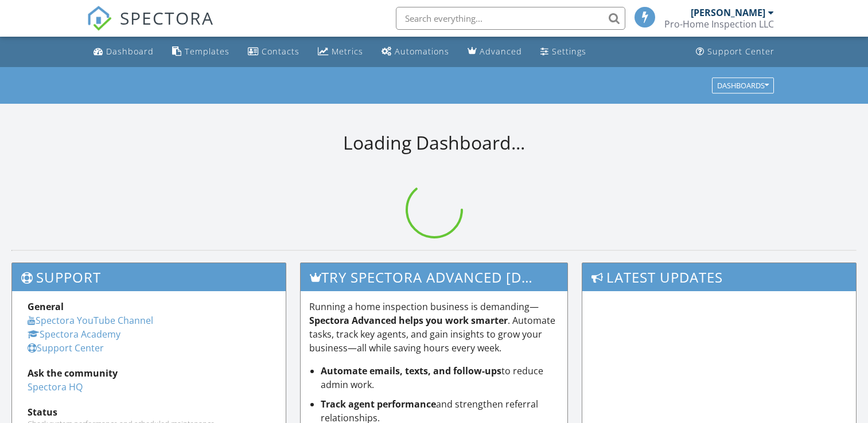 The image size is (868, 423). I want to click on div: Ask the community, so click(148, 373).